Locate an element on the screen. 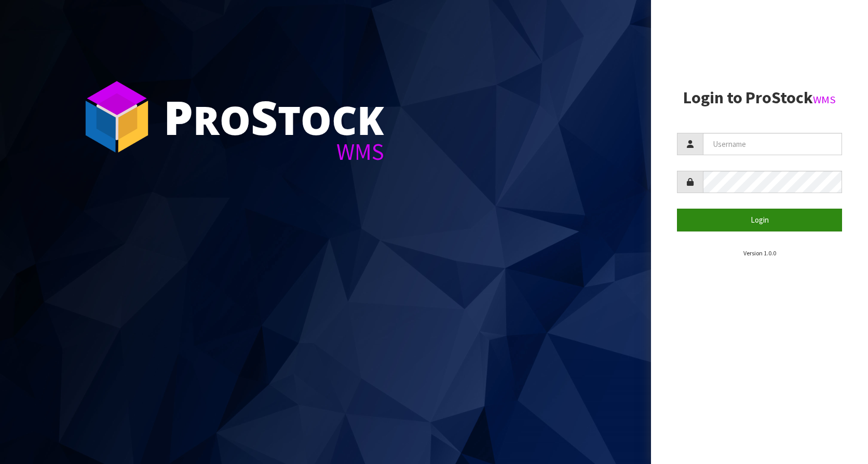  h2: Login to ProStock is located at coordinates (759, 97).